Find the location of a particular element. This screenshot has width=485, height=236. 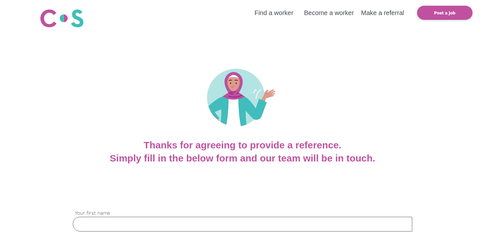

a: Find a worker is located at coordinates (274, 13).